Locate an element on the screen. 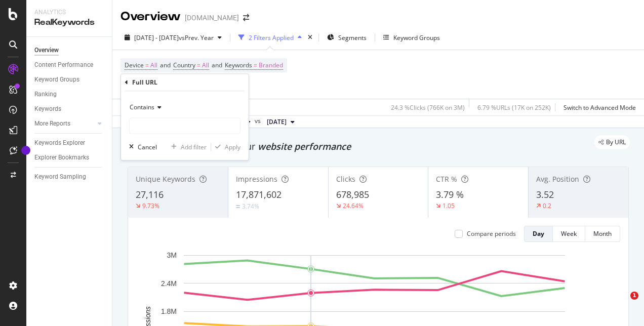 The image size is (644, 326). span: Impressions is located at coordinates (257, 179).